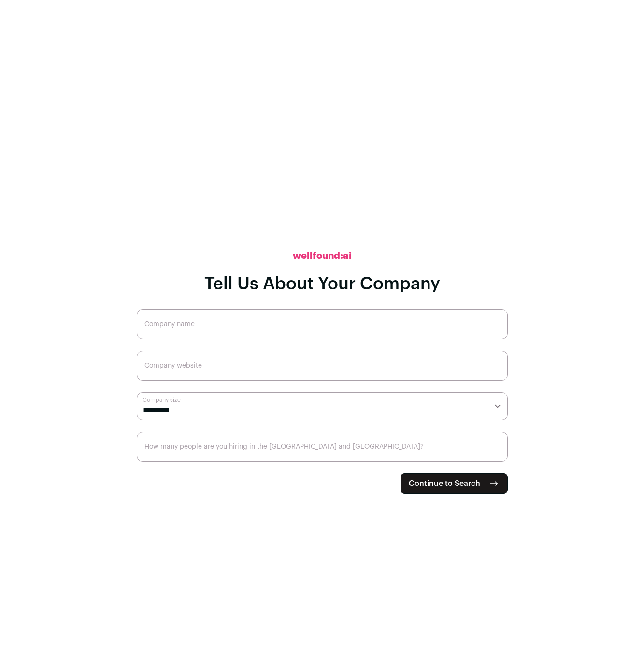  Describe the element at coordinates (322, 446) in the screenshot. I see `input: How many people are you hiring in the US and Canada?` at that location.